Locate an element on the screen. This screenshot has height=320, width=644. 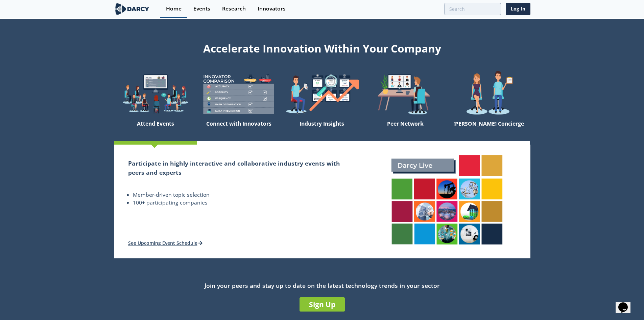
div: Innovators is located at coordinates (272, 9).